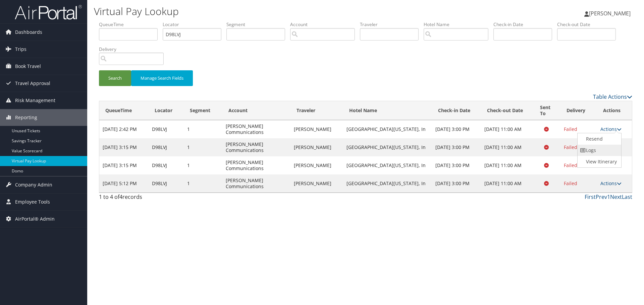 The image size is (644, 305). I want to click on button: Search, so click(115, 78).